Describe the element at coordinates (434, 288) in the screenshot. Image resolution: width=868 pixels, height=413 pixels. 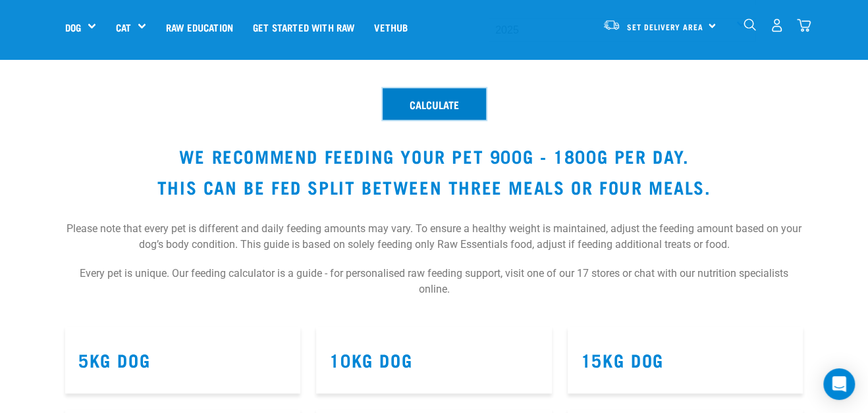
I see `p: Every pet is unique. Our feeding calculator is a guide - for personalised raw feeding support, vi...` at that location.